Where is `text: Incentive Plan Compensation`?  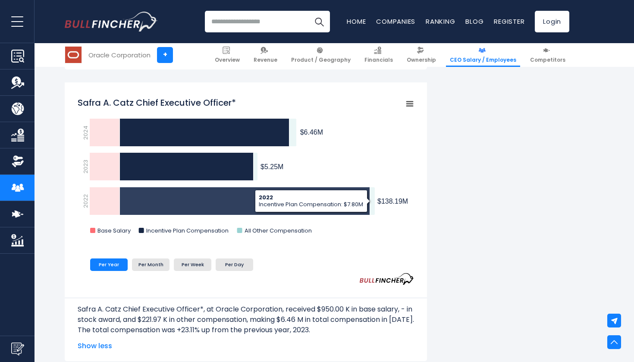
text: Incentive Plan Compensation is located at coordinates (187, 230).